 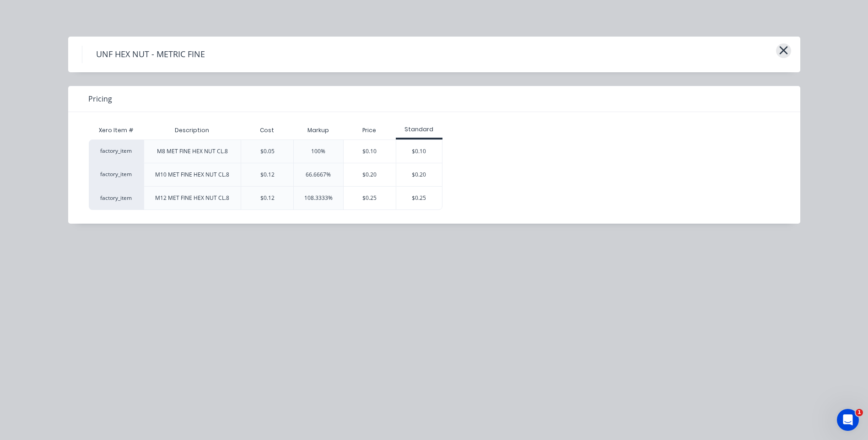 What do you see at coordinates (192, 151) in the screenshot?
I see `div: M8 MET FINE HEX NUT CL.8` at bounding box center [192, 151].